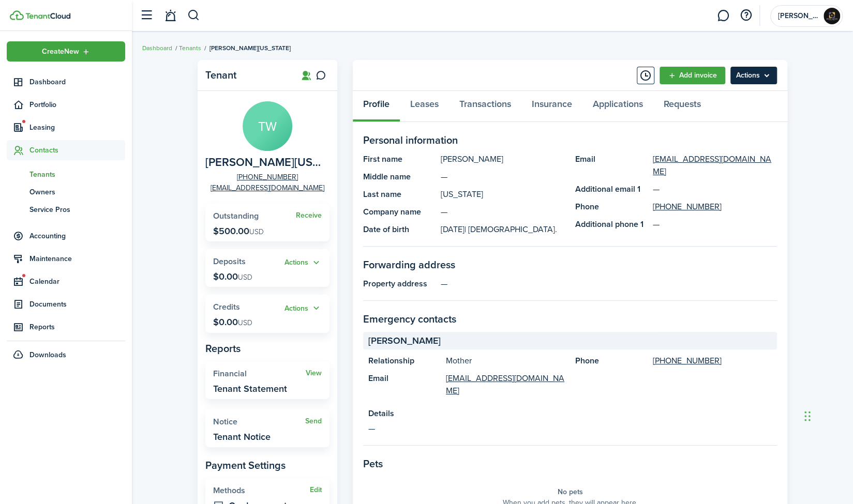 The height and width of the screenshot is (504, 853). What do you see at coordinates (646, 75) in the screenshot?
I see `button: Timeline` at bounding box center [646, 75].